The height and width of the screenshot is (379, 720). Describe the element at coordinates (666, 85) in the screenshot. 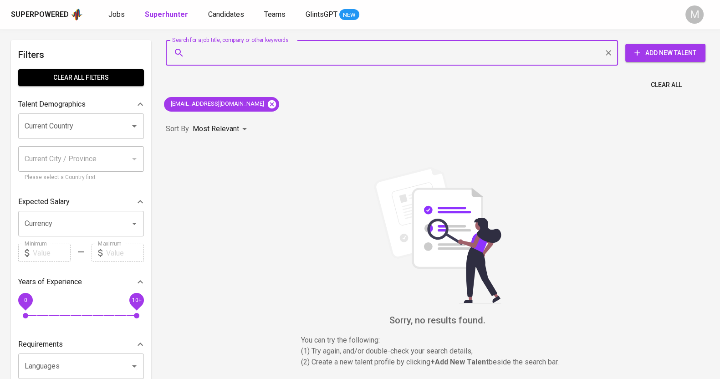

I see `button: Clear All` at that location.